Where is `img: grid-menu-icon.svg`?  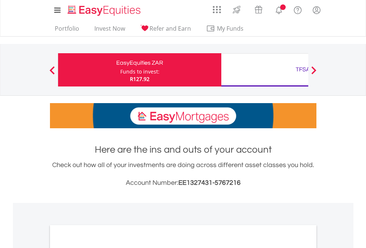
img: grid-menu-icon.svg is located at coordinates (217, 10).